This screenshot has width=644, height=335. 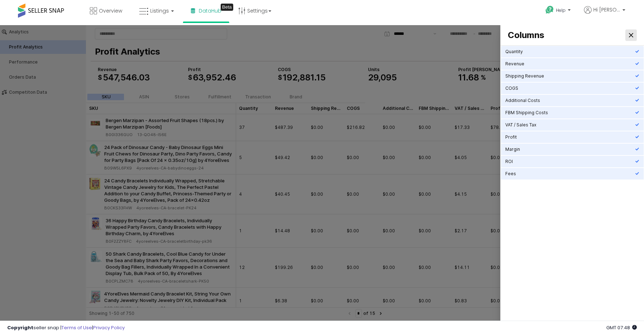 What do you see at coordinates (227, 7) in the screenshot?
I see `div: Tooltip anchor` at bounding box center [227, 7].